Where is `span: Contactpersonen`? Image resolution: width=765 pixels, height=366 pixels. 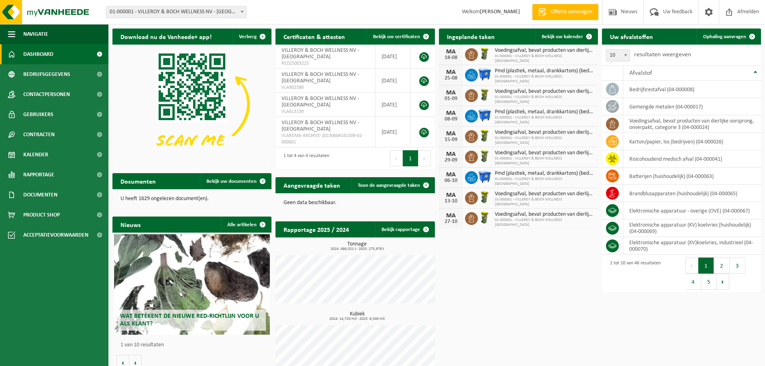 span: Contactpersonen is located at coordinates (47, 94).